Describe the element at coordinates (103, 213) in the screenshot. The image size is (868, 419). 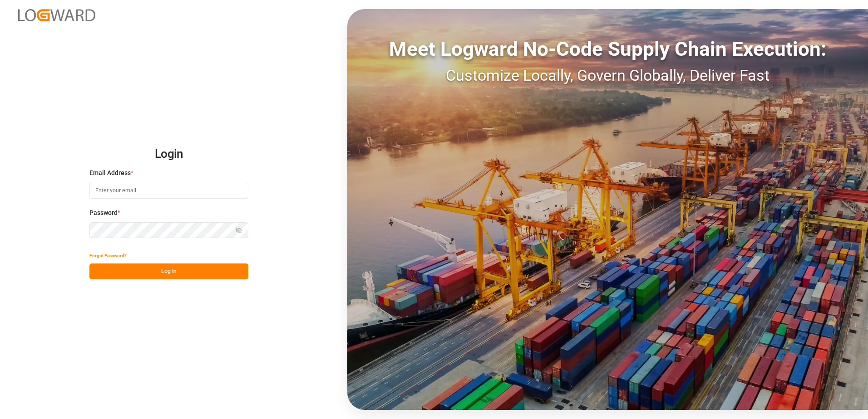
I see `span: Password` at that location.